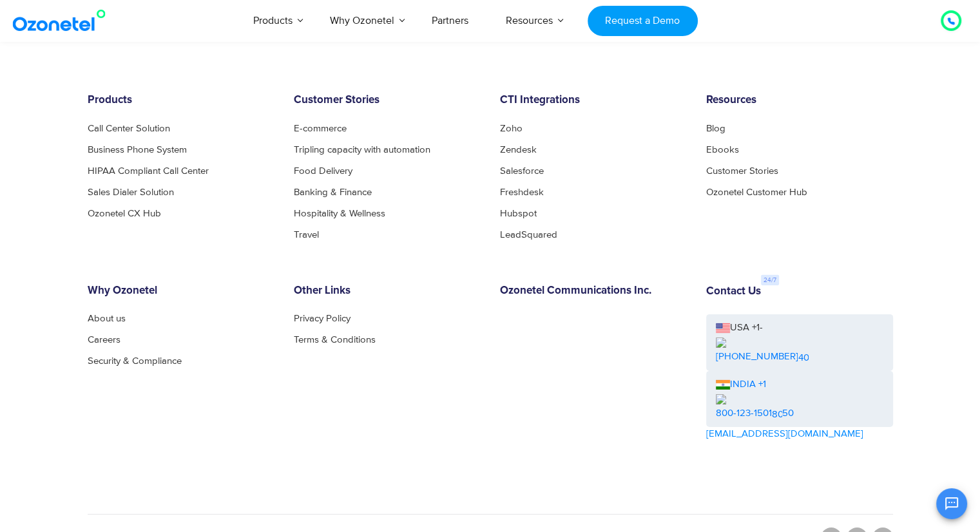 The height and width of the screenshot is (532, 980). I want to click on a: 800-123-1501, so click(749, 414).